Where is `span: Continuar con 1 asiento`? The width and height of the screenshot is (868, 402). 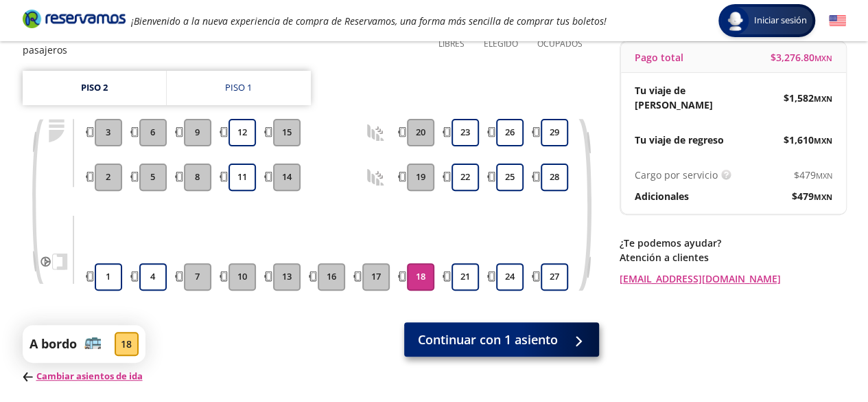
span: Continuar con 1 asiento is located at coordinates (488, 339).